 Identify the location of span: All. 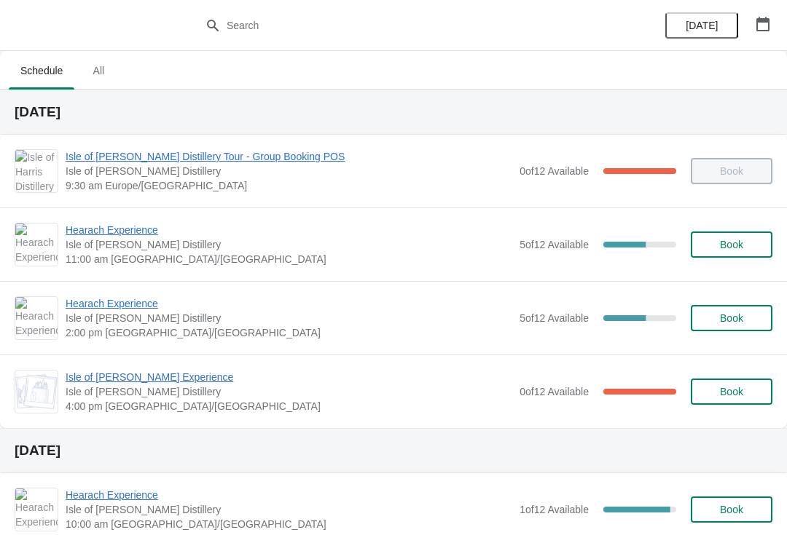
(98, 71).